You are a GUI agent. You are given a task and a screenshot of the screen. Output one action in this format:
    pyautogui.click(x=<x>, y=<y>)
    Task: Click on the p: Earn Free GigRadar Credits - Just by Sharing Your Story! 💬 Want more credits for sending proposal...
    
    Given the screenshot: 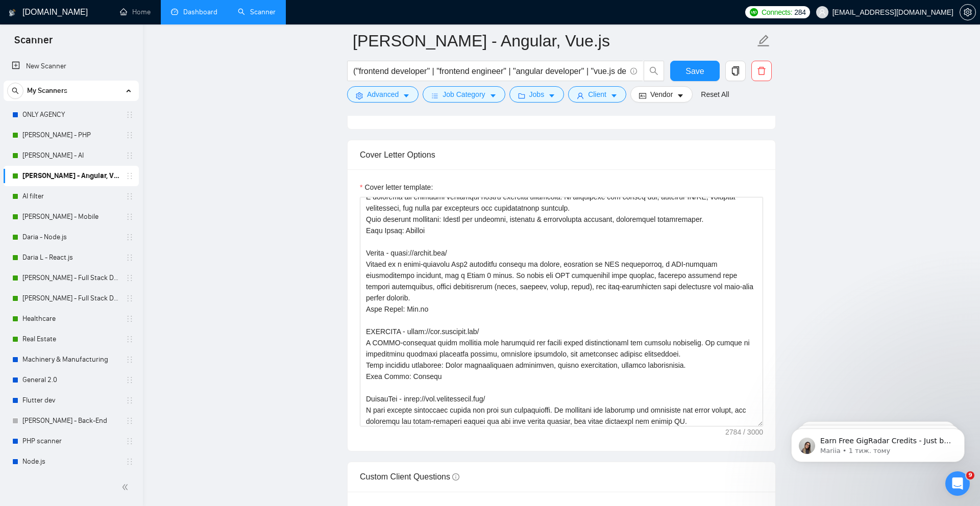 What is the action you would take?
    pyautogui.click(x=110, y=34)
    